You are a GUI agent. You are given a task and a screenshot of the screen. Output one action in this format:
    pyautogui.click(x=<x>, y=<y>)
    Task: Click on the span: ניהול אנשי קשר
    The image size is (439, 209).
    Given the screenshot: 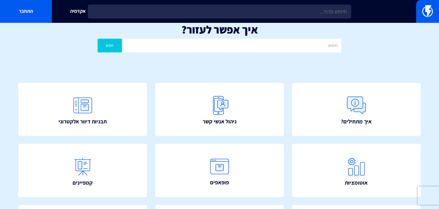 What is the action you would take?
    pyautogui.click(x=220, y=122)
    